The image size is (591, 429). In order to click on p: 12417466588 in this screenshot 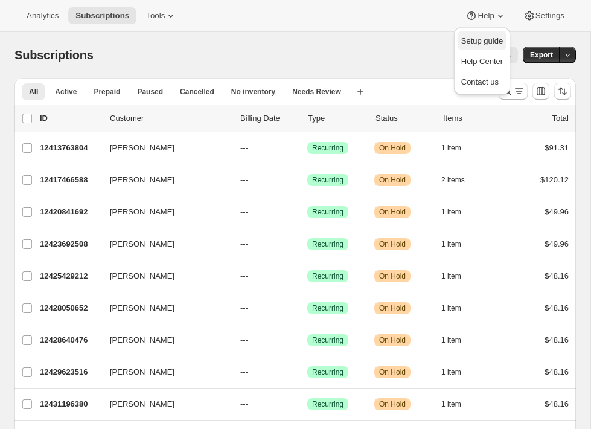, I will do `click(70, 180)`.